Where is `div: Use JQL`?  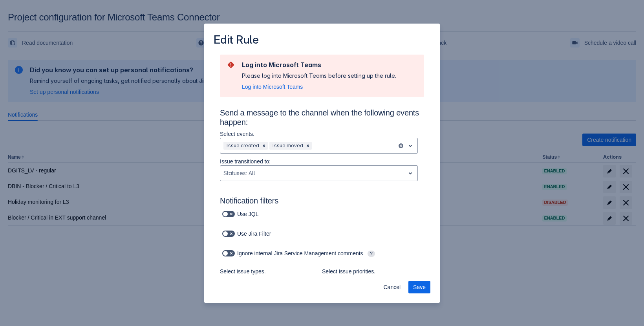
div: Use JQL is located at coordinates (246, 214).